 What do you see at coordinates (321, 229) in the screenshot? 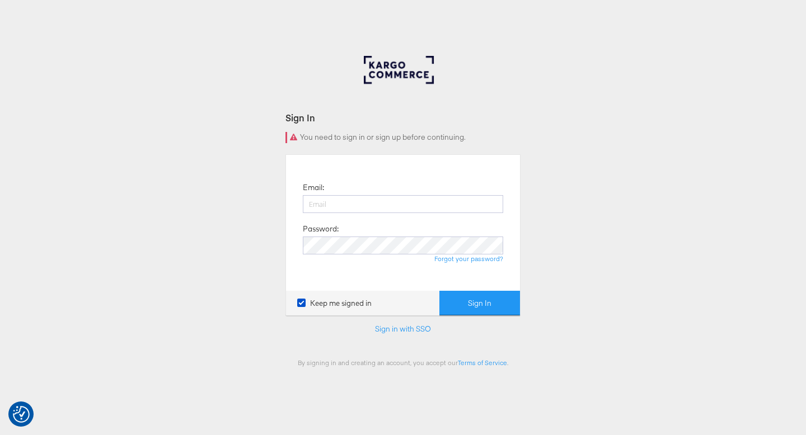
I see `label: Password:` at bounding box center [321, 229].